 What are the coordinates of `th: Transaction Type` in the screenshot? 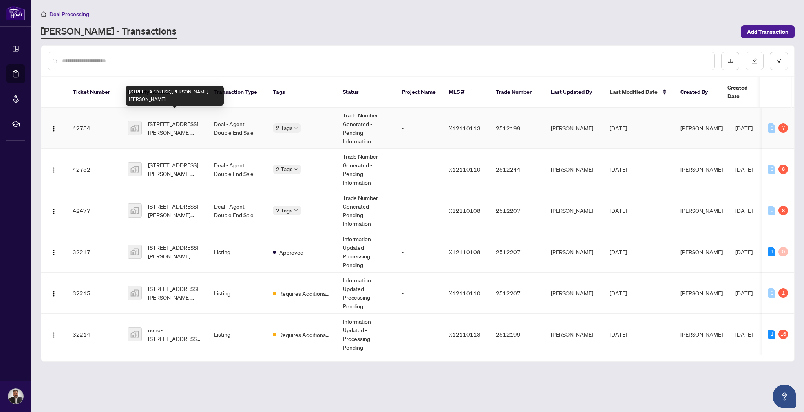 It's located at (237, 92).